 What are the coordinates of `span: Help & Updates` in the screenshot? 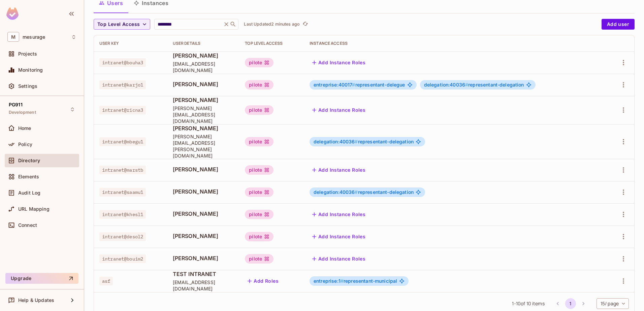 It's located at (36, 300).